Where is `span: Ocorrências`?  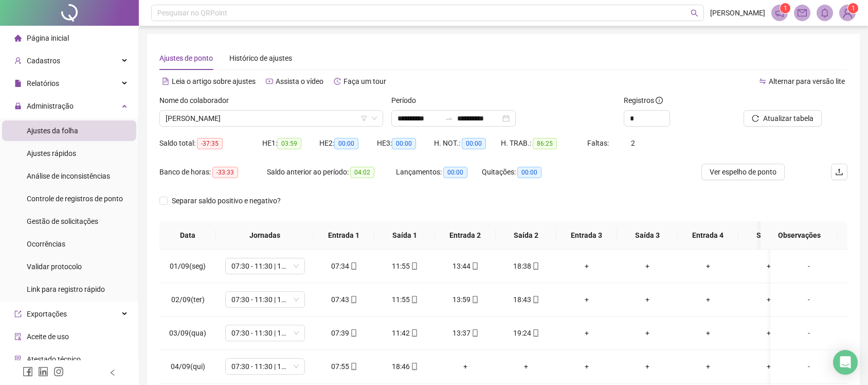
span: Ocorrências is located at coordinates (46, 244).